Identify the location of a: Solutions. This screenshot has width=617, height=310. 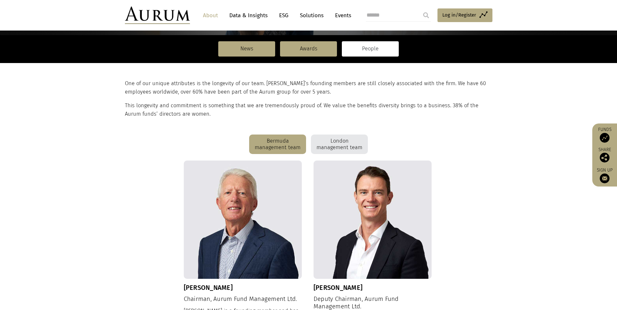
(311, 15).